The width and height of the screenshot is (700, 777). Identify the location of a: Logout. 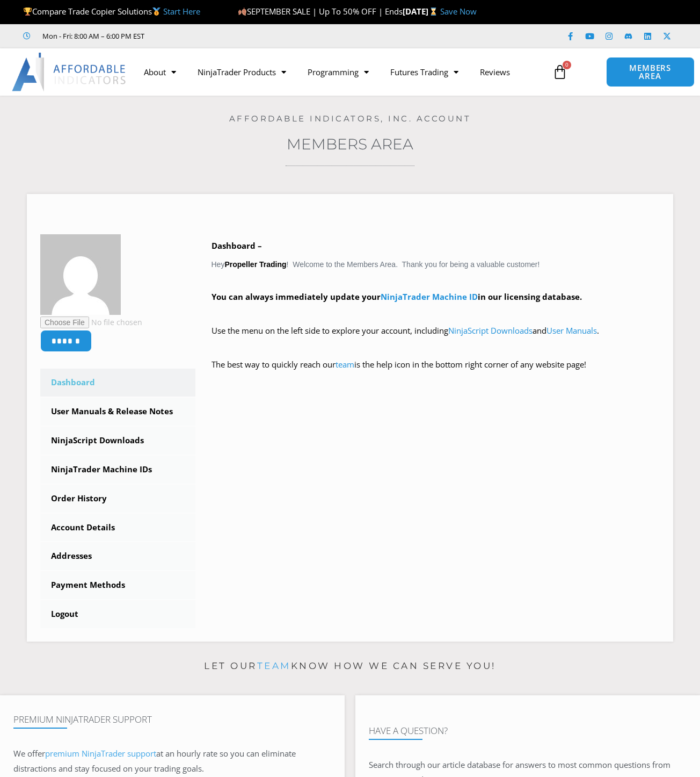
(117, 614).